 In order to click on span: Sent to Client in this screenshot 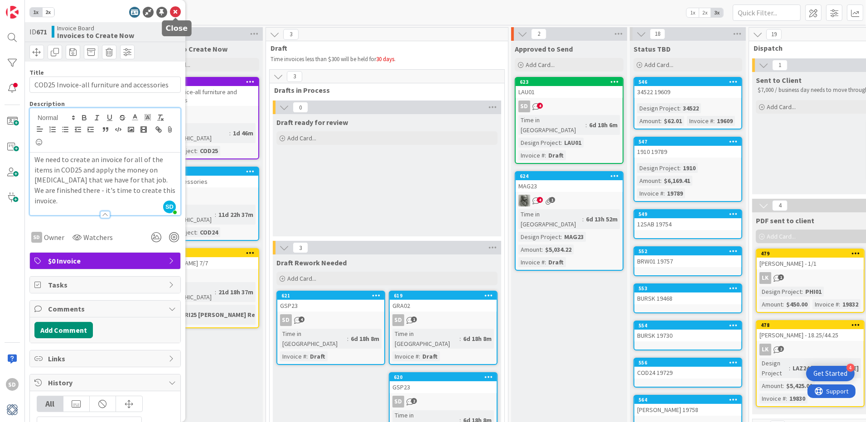, I will do `click(778, 80)`.